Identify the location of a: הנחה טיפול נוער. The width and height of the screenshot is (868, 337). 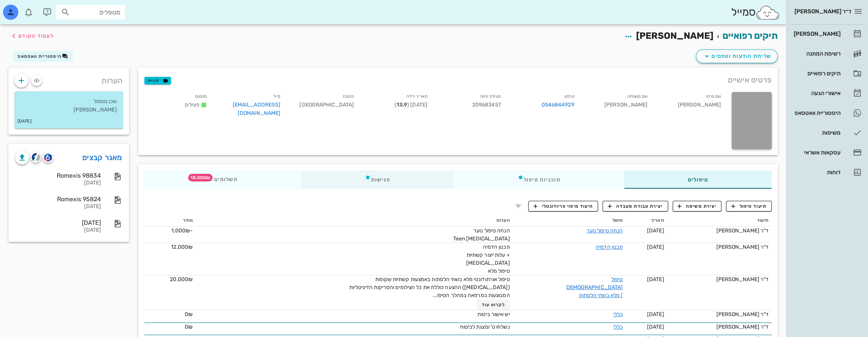
(605, 231).